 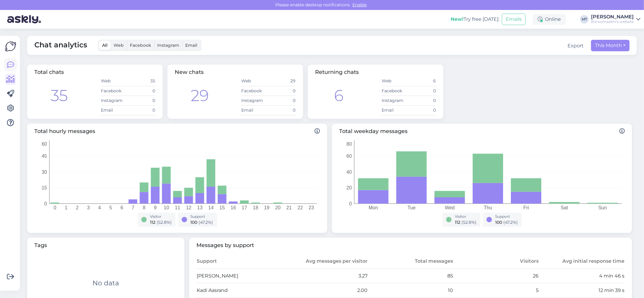 What do you see at coordinates (349, 143) in the screenshot?
I see `tspan: 80` at bounding box center [349, 143].